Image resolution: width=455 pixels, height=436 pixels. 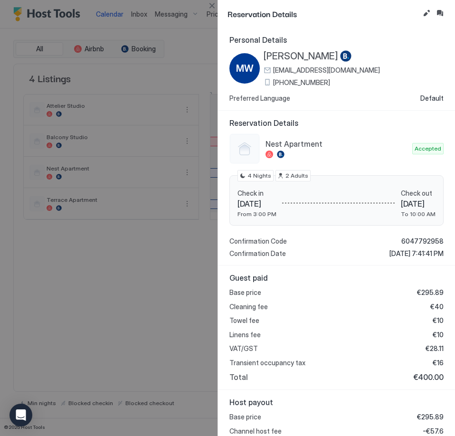 I want to click on span: Cleaning fee, so click(x=248, y=307).